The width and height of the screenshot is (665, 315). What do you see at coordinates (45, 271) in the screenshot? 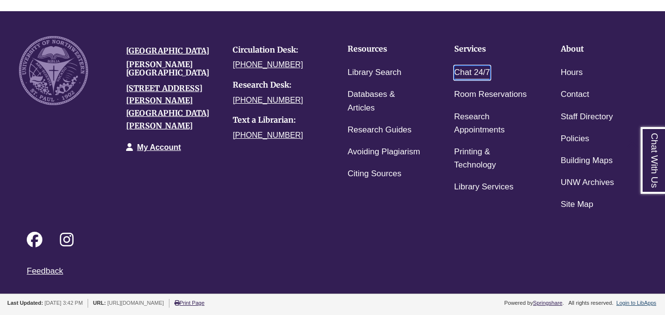
I see `a: Feedback` at bounding box center [45, 271].